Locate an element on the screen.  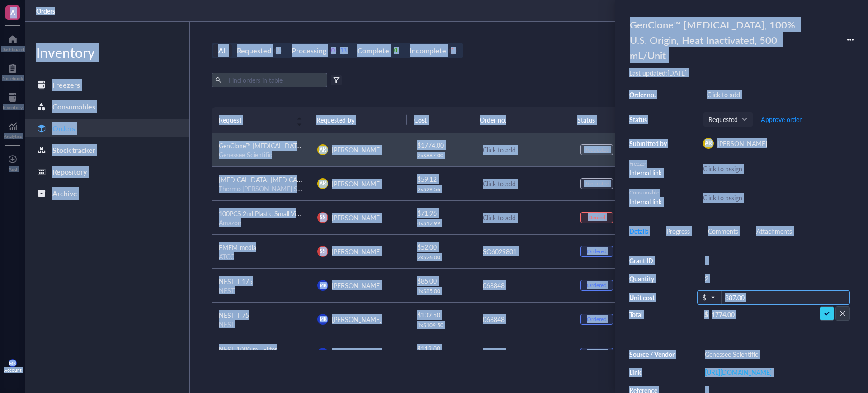
span: 100PCS 2ml Plastic Small Vials with Screw Caps Sample Tubes Cryotubes,PP Material, Free from DNas... is located at coordinates (398, 213).